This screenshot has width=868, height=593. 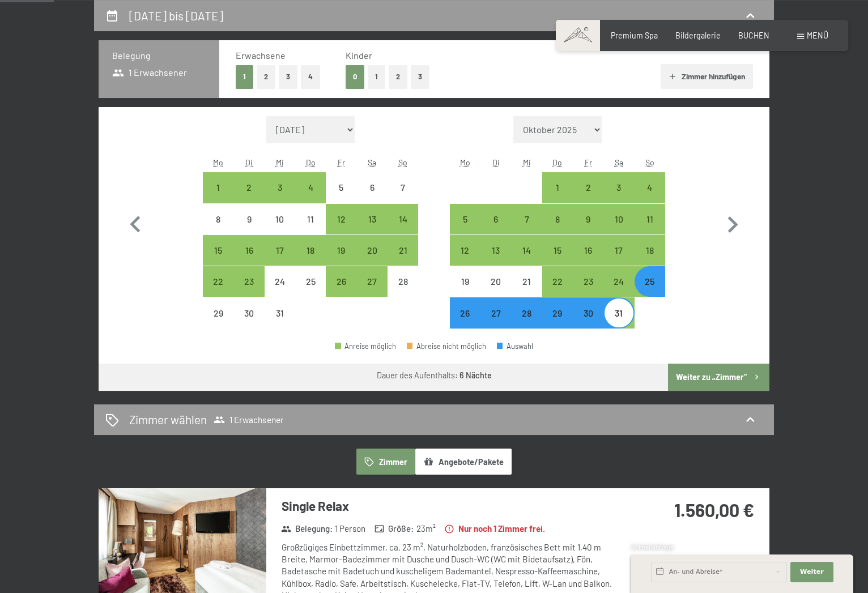 I want to click on div: Sun Jan 11 2026, so click(x=650, y=219).